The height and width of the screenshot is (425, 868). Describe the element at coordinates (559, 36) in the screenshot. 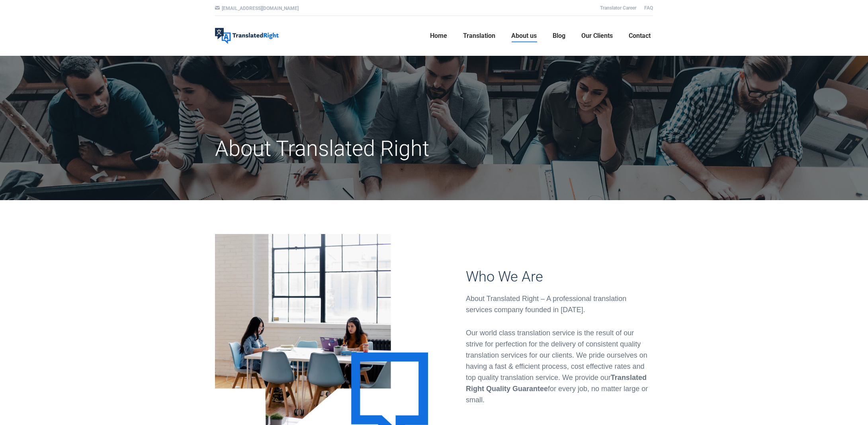

I see `span: Blog` at that location.